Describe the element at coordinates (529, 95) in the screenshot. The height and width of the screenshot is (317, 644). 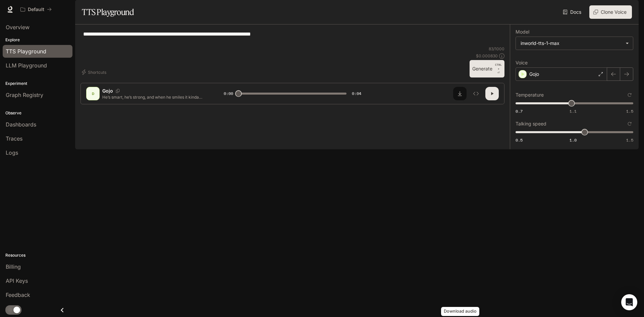
I see `p: Temperature` at that location.